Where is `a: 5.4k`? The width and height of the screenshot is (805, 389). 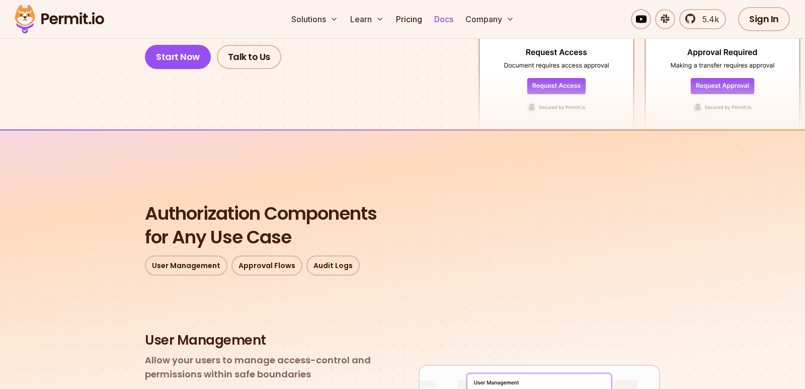 a: 5.4k is located at coordinates (703, 19).